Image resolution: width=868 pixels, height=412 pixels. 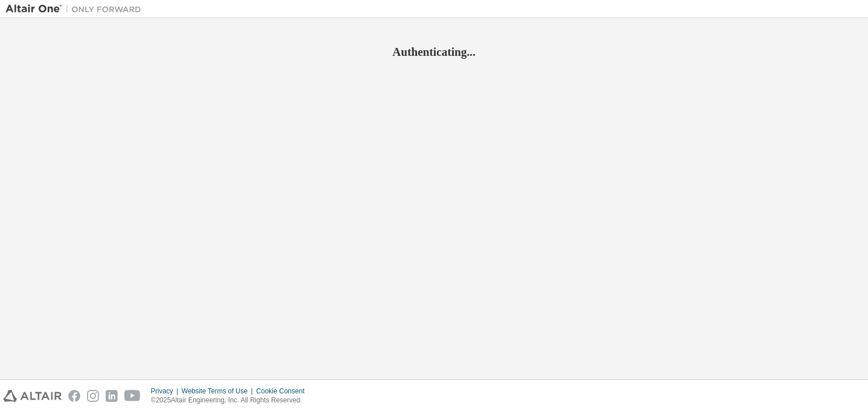 What do you see at coordinates (74, 396) in the screenshot?
I see `img: facebook.svg` at bounding box center [74, 396].